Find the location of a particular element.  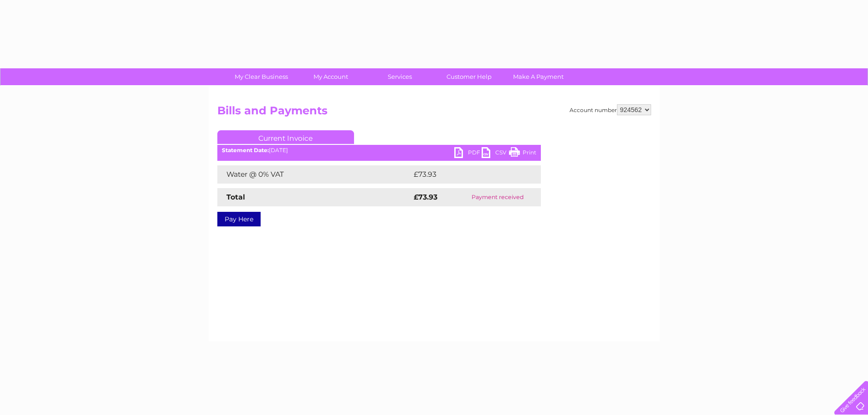

a: Current Invoice is located at coordinates (286, 137).